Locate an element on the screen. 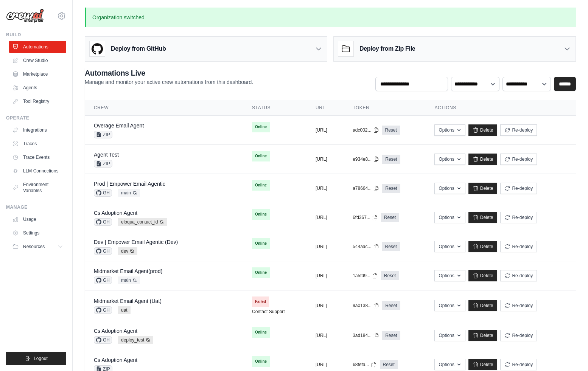 This screenshot has height=371, width=588. a: Crew Studio is located at coordinates (38, 60).